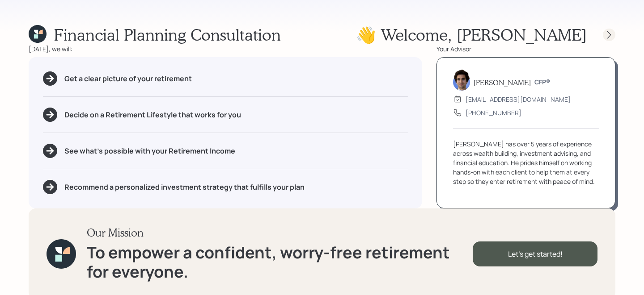 This screenshot has width=644, height=295. What do you see at coordinates (542, 82) in the screenshot?
I see `h6: CFP®` at bounding box center [542, 82].